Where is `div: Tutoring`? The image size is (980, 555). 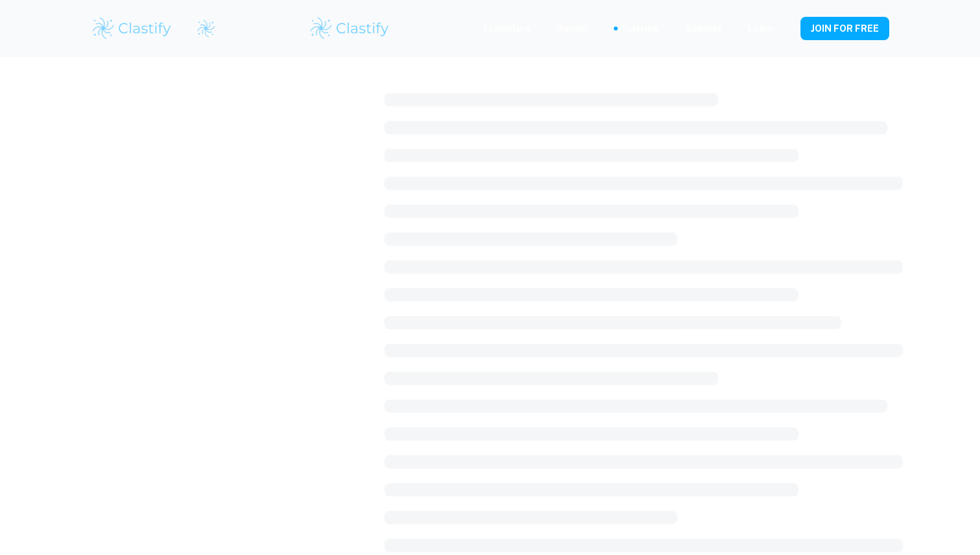 div: Tutoring is located at coordinates (640, 28).